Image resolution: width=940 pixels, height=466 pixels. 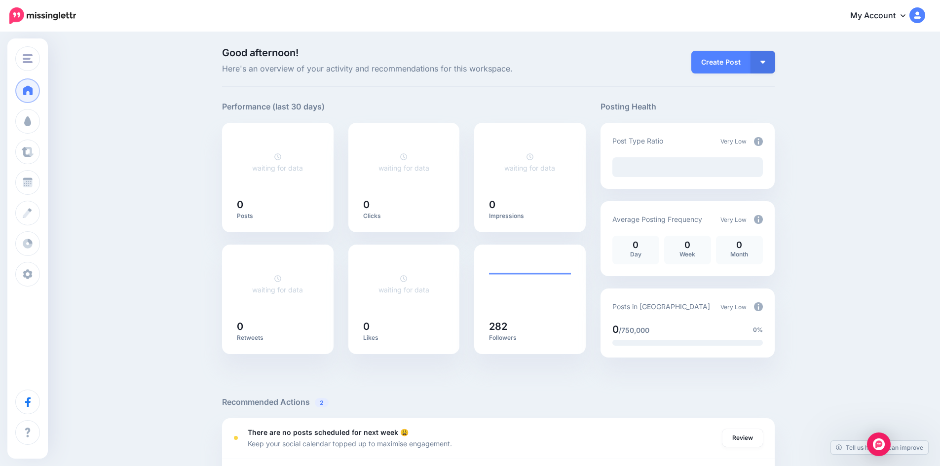 What do you see at coordinates (883, 16) in the screenshot?
I see `a: My Account` at bounding box center [883, 16].